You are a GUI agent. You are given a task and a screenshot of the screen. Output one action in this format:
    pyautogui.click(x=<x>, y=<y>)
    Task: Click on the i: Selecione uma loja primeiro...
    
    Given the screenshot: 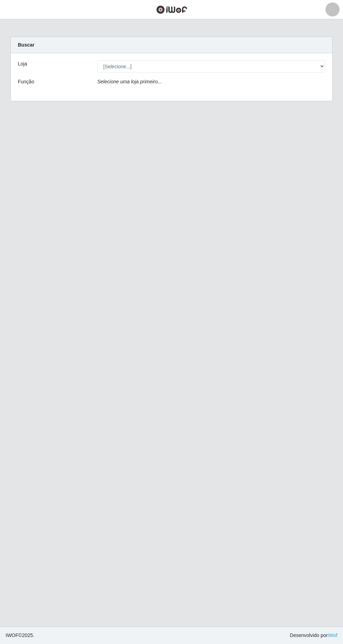 What is the action you would take?
    pyautogui.click(x=130, y=82)
    